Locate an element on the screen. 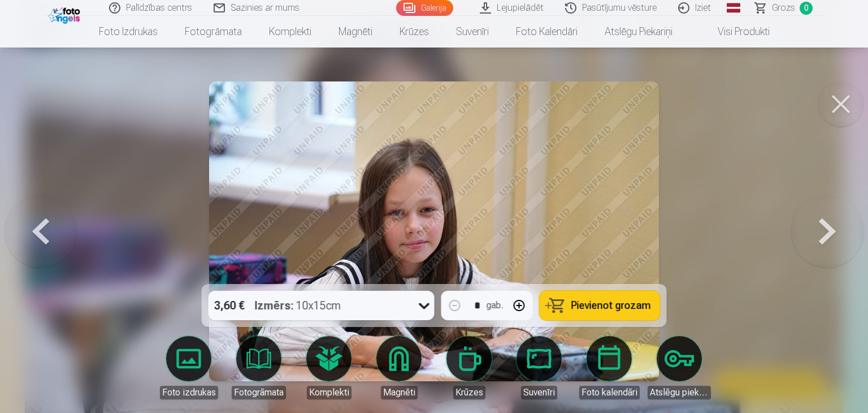 The height and width of the screenshot is (413, 868). div: Komplekti is located at coordinates (329, 392).